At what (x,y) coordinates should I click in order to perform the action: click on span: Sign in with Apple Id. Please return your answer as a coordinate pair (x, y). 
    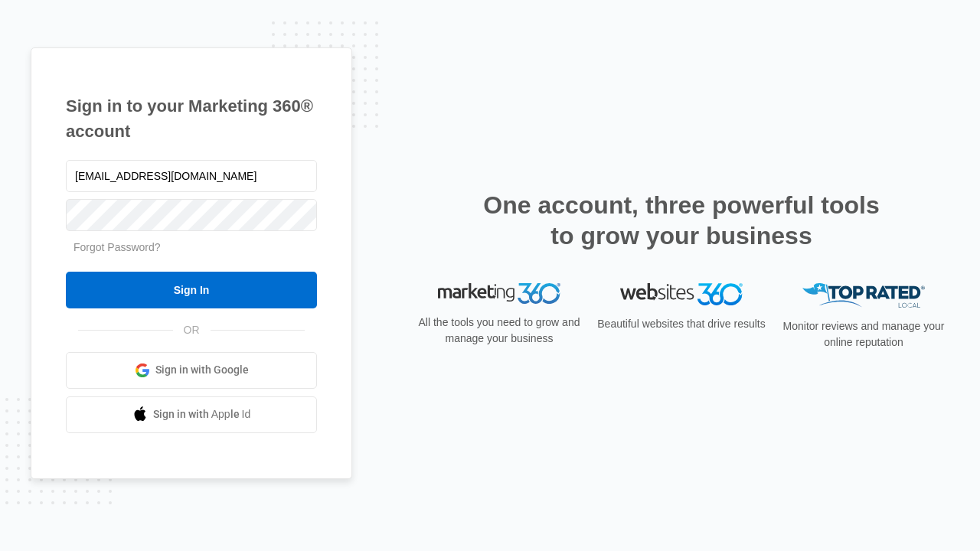
    Looking at the image, I should click on (202, 414).